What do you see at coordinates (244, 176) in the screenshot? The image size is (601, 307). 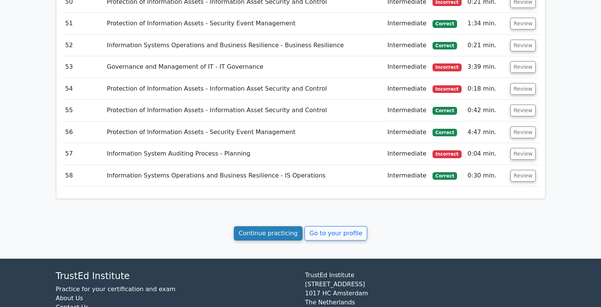 I see `td: Information Systems Operations and Business Resilience - IS Operations` at bounding box center [244, 176].